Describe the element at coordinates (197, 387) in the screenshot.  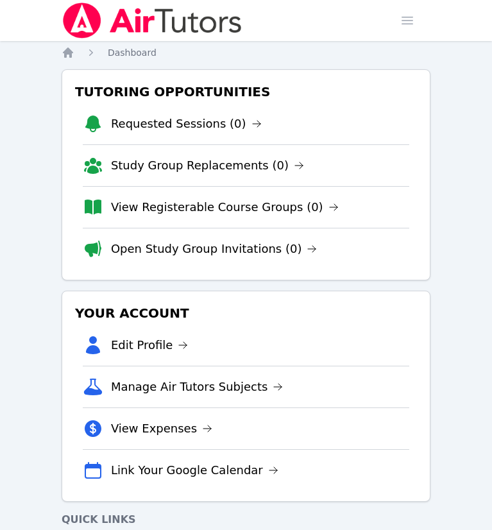
I see `a: Manage Air Tutors Subjects` at that location.